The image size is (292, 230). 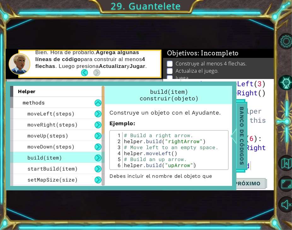 What do you see at coordinates (182, 78) in the screenshot?
I see `p: Juega.` at bounding box center [182, 78].